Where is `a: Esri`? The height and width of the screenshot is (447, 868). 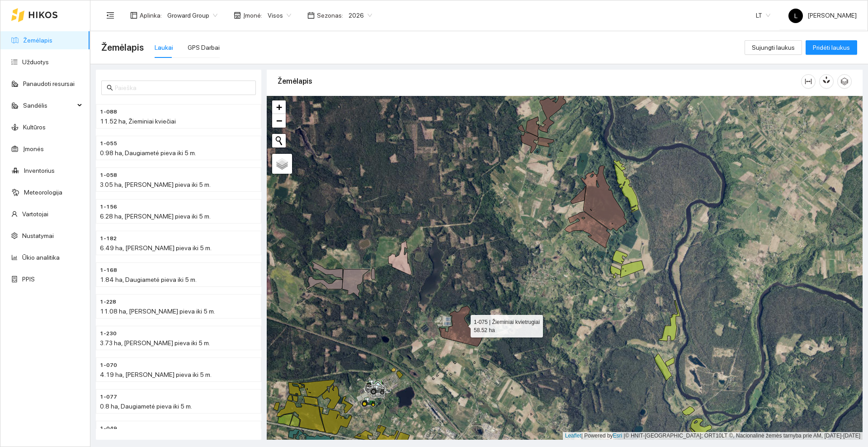 a: Esri is located at coordinates (618, 436).